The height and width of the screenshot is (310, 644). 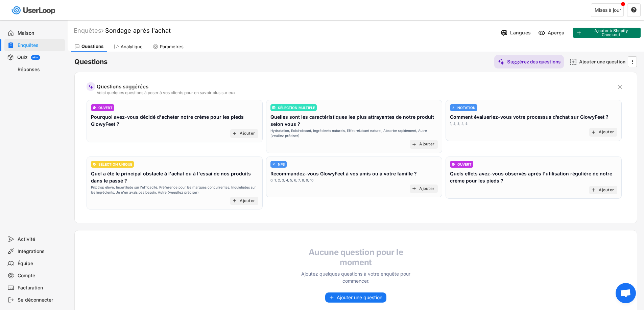 I want to click on font: Se déconnecter, so click(x=35, y=300).